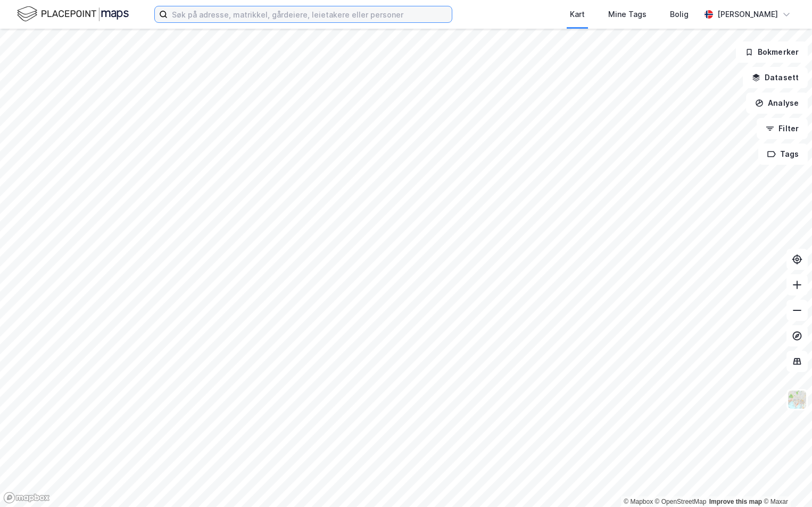 The height and width of the screenshot is (507, 812). What do you see at coordinates (776, 103) in the screenshot?
I see `button: Analyse` at bounding box center [776, 103].